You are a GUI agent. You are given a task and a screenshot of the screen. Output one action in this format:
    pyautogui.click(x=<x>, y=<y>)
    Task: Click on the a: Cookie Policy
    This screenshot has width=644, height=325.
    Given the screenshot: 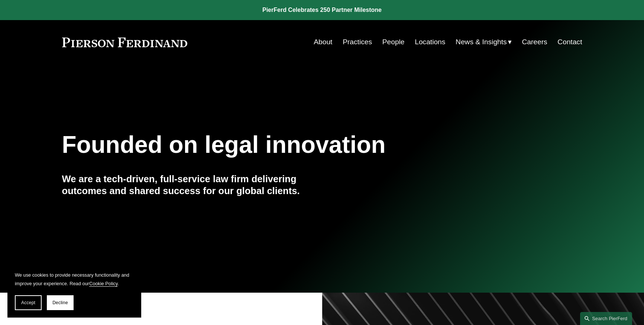 What is the action you would take?
    pyautogui.click(x=103, y=283)
    